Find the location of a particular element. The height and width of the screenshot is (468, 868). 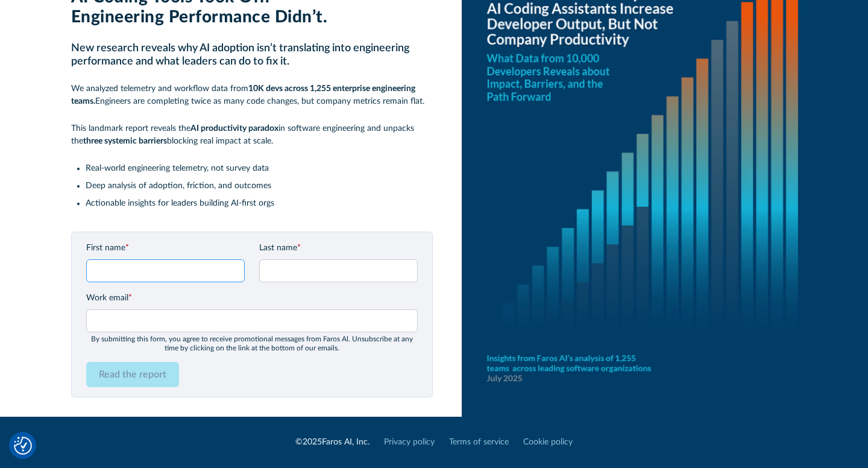

a: Privacy policy is located at coordinates (409, 442).